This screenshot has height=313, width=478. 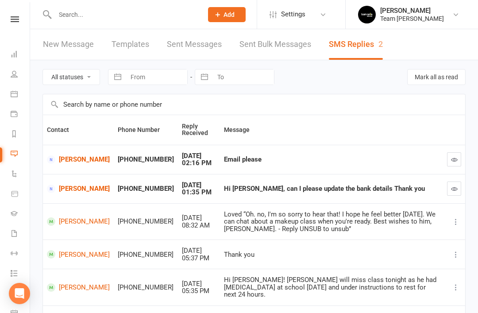 I want to click on th: Contact, so click(x=78, y=130).